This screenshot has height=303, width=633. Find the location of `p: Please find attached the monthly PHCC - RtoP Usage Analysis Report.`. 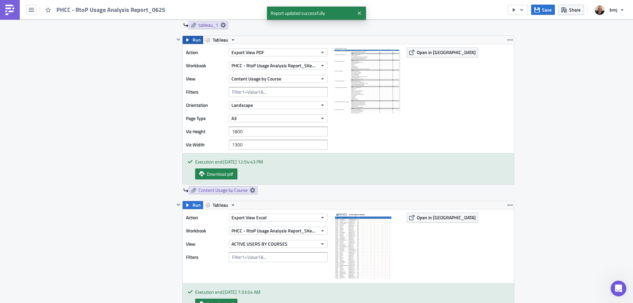

p: Please find attached the monthly PHCC - RtoP Usage Analysis Report. is located at coordinates (159, 20).